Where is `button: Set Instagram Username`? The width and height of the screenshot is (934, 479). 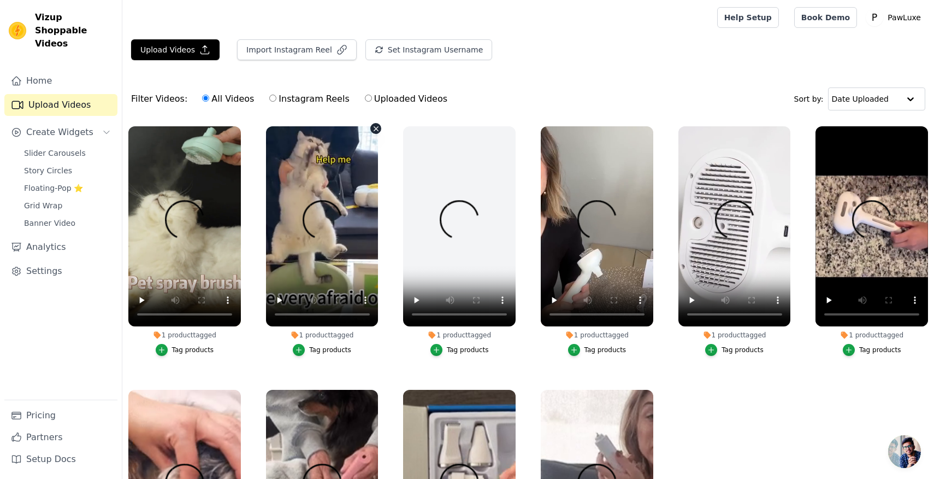 button: Set Instagram Username is located at coordinates (429, 50).